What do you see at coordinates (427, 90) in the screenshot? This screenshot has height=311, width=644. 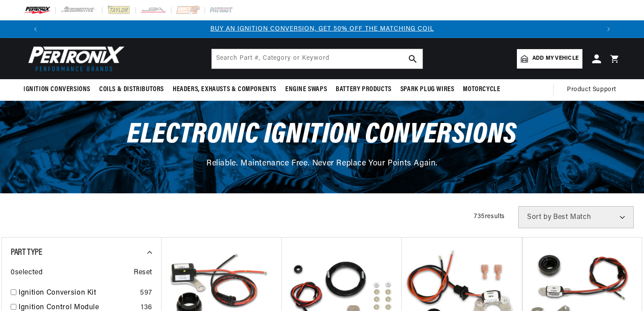 I see `span: Spark Plug Wires` at bounding box center [427, 90].